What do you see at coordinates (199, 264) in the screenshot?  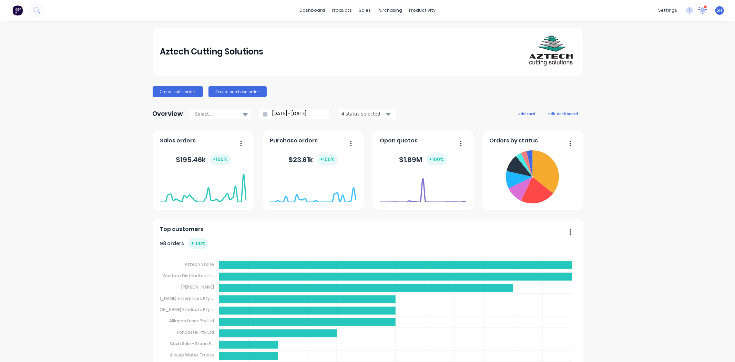 I see `tspan: Aztech Stone` at bounding box center [199, 264].